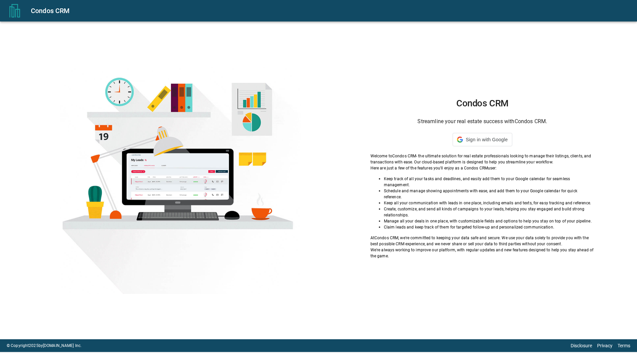 This screenshot has height=353, width=637. What do you see at coordinates (482, 253) in the screenshot?
I see `p: We're always working to improve our platform, with regular updates and new features designed to h...` at bounding box center [482, 253].